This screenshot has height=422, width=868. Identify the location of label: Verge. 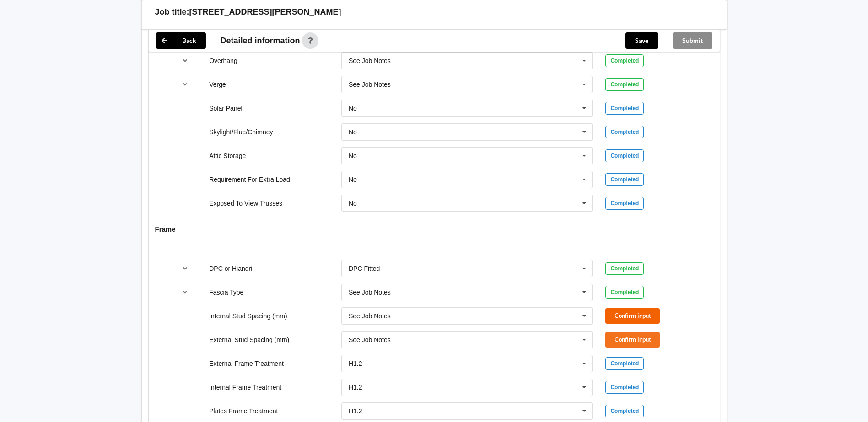
(217, 85).